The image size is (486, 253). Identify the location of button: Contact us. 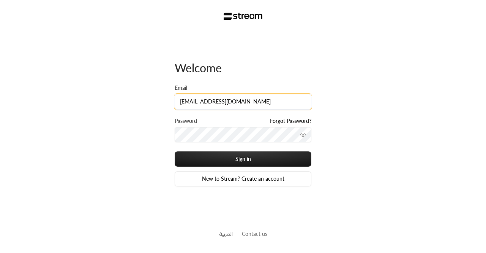
(255, 233).